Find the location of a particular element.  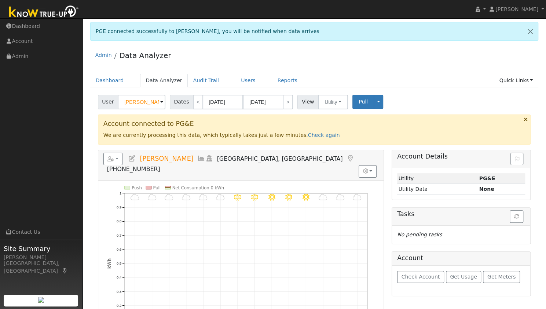

a: Login As (last Never) is located at coordinates (209, 158).